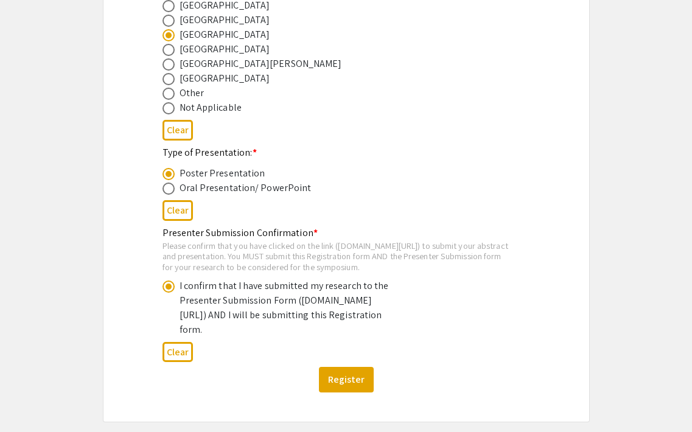 The height and width of the screenshot is (432, 692). Describe the element at coordinates (211, 108) in the screenshot. I see `div: Not Applicable` at that location.